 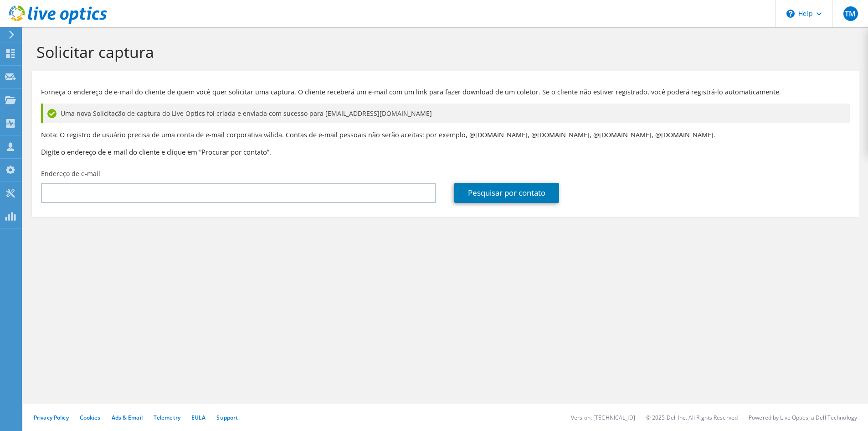 What do you see at coordinates (445, 152) in the screenshot?
I see `h3: Digite o endereço de e-mail do cliente e clique em “Procurar por contato”.` at bounding box center [445, 152].